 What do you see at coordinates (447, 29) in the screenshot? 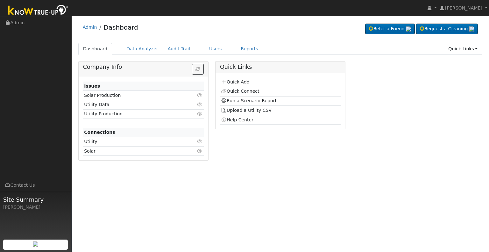
I see `a: Request a Cleaning` at bounding box center [447, 29].